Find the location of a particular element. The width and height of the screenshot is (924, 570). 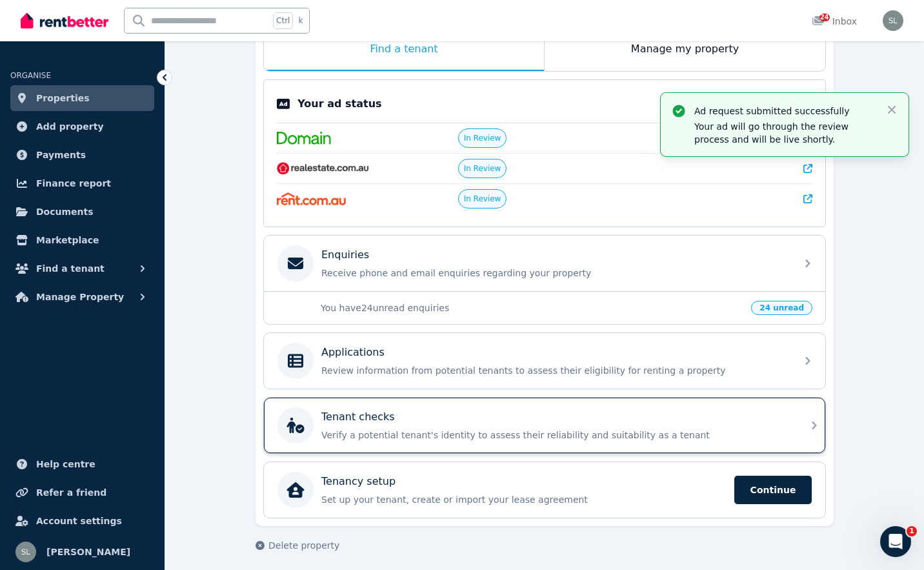

a: Help centre is located at coordinates (82, 464).